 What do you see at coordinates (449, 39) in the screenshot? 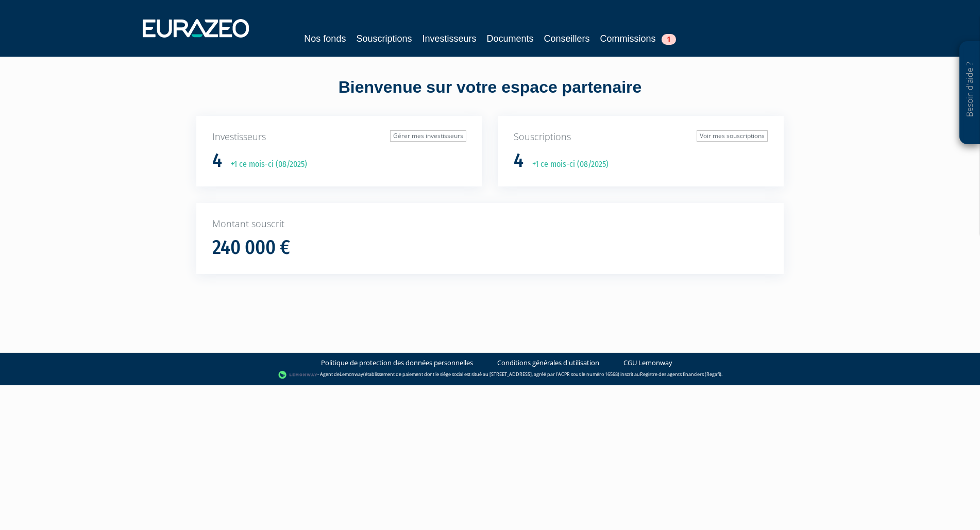
I see `a: Investisseurs` at bounding box center [449, 39].